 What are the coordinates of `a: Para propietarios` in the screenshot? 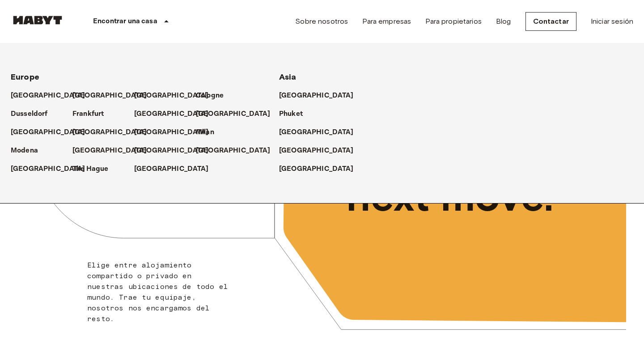 It's located at (453, 21).